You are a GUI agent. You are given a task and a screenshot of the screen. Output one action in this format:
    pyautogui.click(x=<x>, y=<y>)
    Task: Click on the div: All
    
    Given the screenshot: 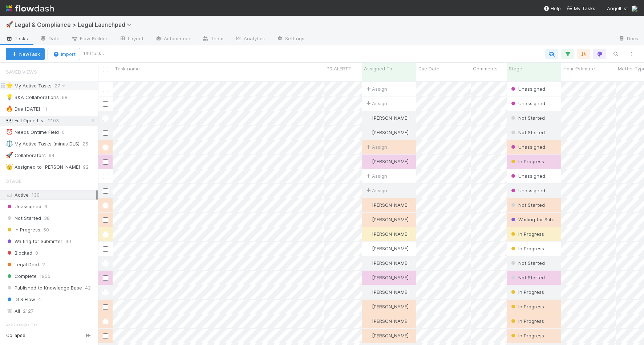 What is the action you would take?
    pyautogui.click(x=51, y=311)
    